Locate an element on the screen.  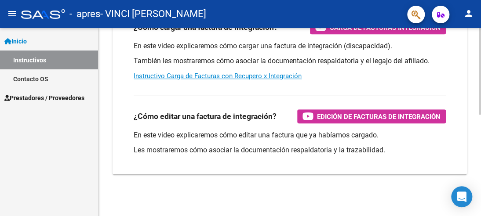
mat-icon: person is located at coordinates (468, 14).